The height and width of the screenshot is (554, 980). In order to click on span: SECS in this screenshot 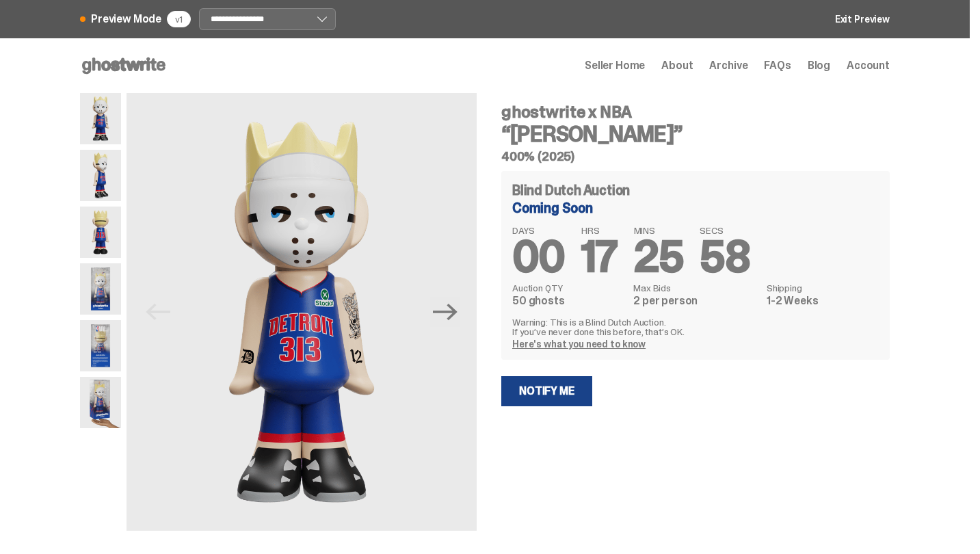, I will do `click(725, 231)`.